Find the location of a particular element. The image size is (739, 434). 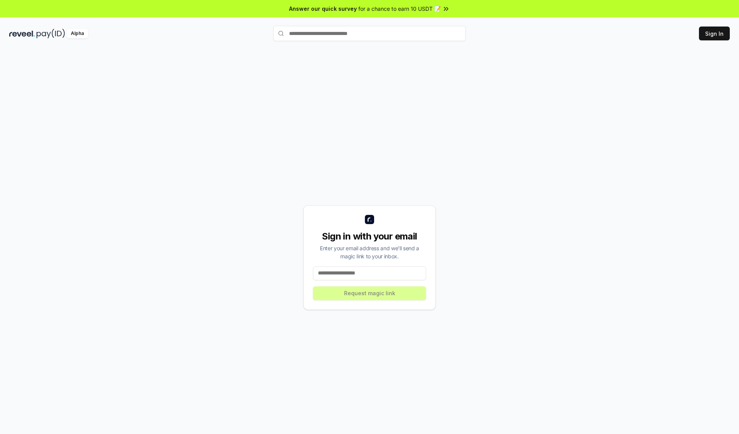

img: logo_small is located at coordinates (369, 220).